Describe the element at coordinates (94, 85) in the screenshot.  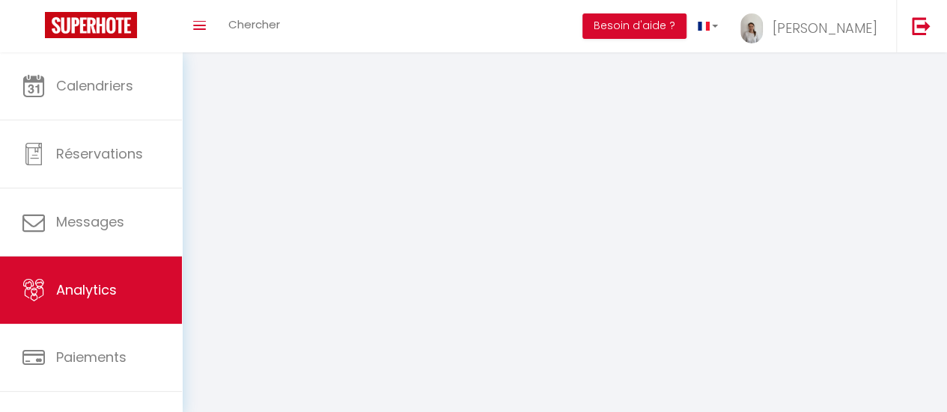
I see `span: Calendriers` at that location.